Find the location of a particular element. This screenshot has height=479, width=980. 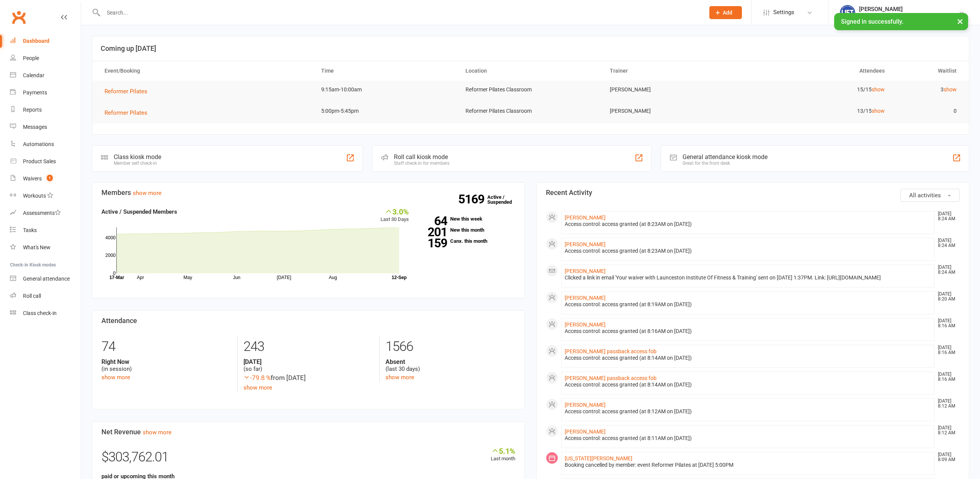

div: 74 is located at coordinates (166, 347).